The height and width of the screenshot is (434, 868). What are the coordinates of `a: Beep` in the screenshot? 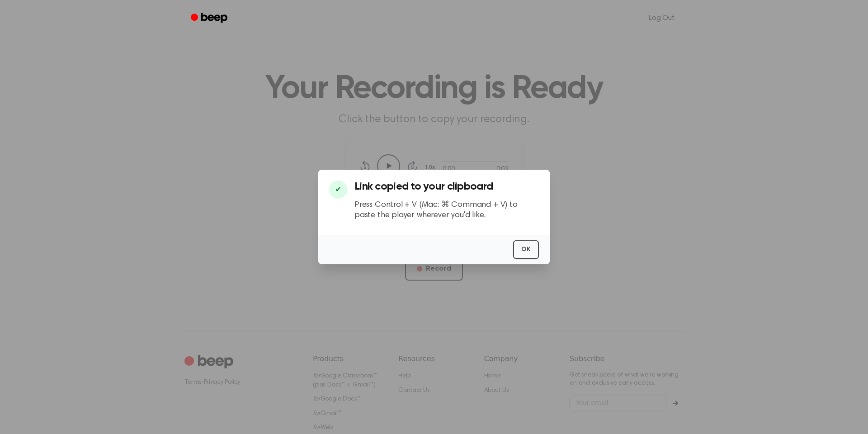 It's located at (210, 18).